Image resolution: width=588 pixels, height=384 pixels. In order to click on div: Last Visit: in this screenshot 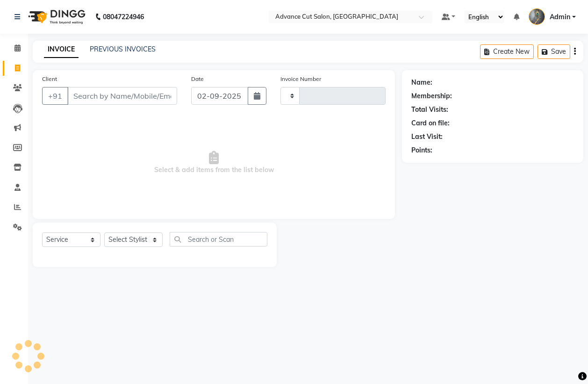, I will do `click(427, 136)`.